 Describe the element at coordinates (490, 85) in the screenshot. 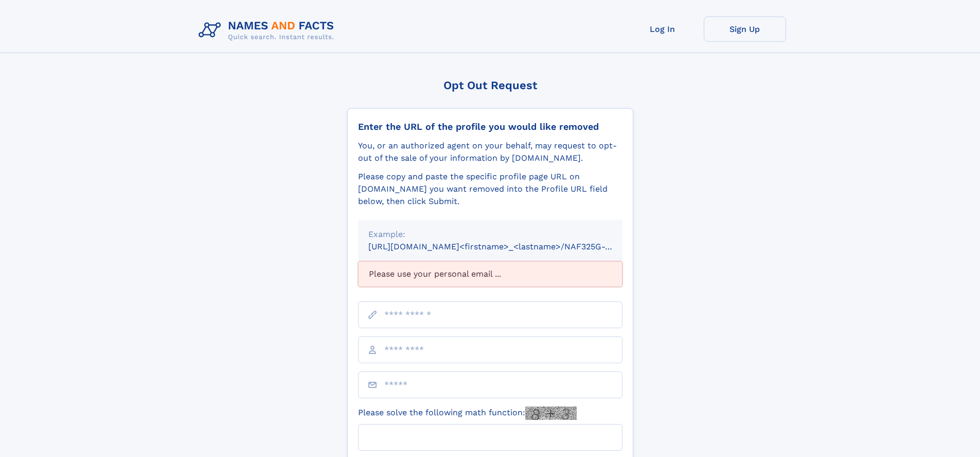

I see `div: Opt Out Request` at that location.